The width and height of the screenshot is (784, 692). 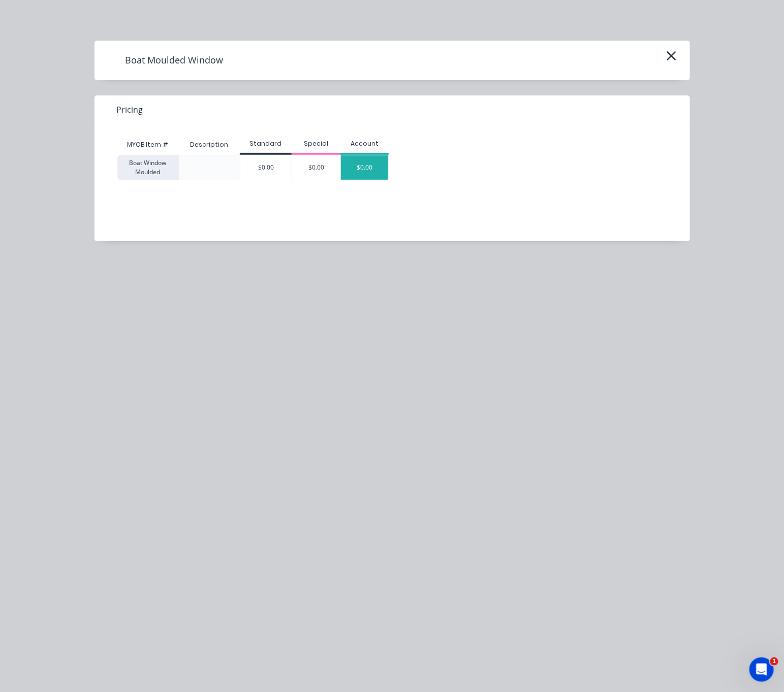 What do you see at coordinates (774, 662) in the screenshot?
I see `span: 1` at bounding box center [774, 662].